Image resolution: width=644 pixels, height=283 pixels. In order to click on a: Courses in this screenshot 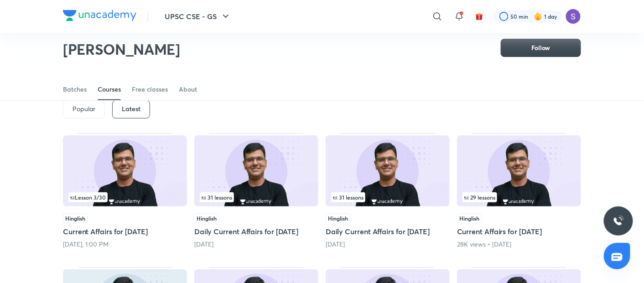, I will do `click(109, 89)`.